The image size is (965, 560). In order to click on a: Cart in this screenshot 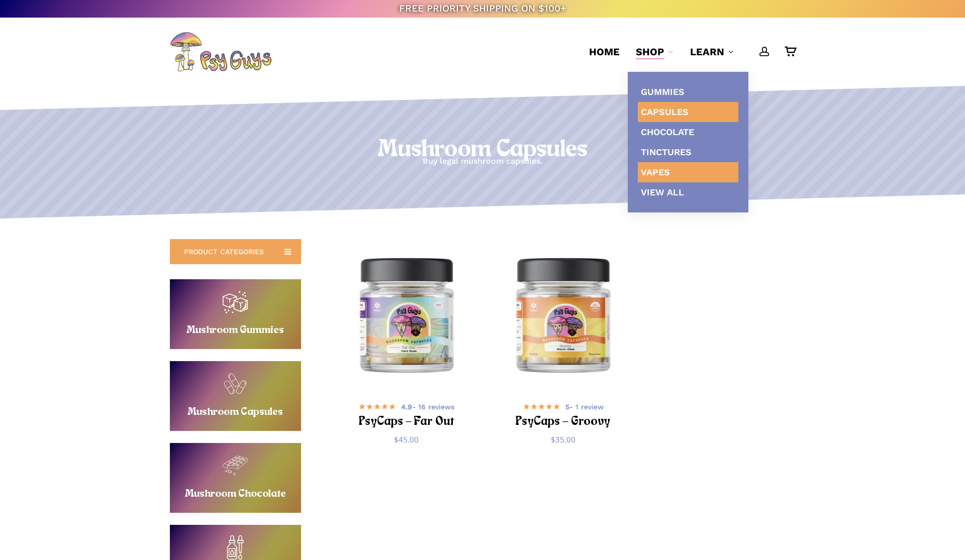, I will do `click(790, 52)`.